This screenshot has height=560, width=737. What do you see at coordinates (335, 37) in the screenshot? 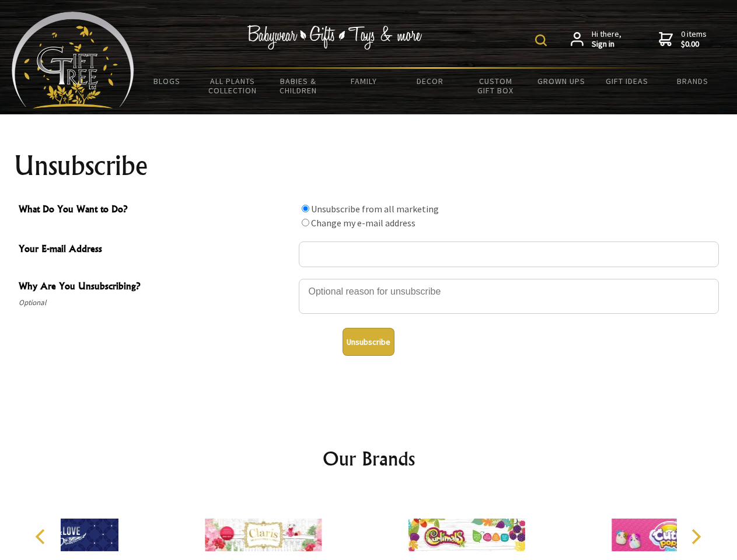
I see `img: Babywear - Gifts - Toys & more` at bounding box center [335, 37].